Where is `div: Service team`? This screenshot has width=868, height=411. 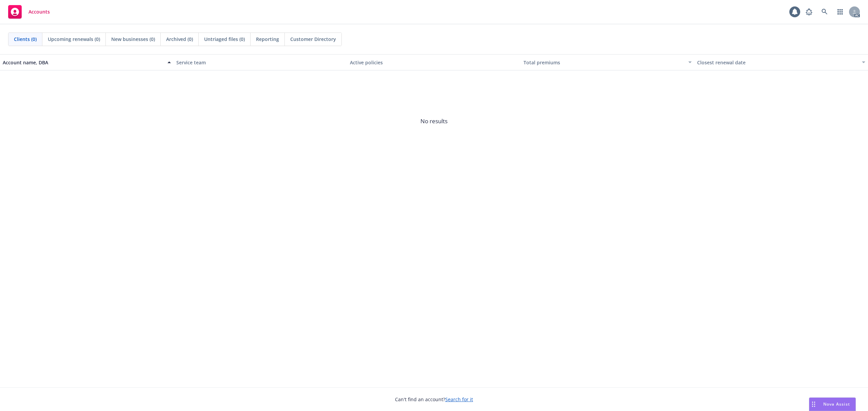
div: Service team is located at coordinates (260, 62).